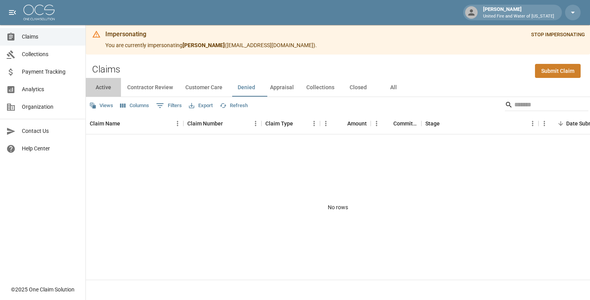  What do you see at coordinates (50, 54) in the screenshot?
I see `span: Collections` at bounding box center [50, 54].